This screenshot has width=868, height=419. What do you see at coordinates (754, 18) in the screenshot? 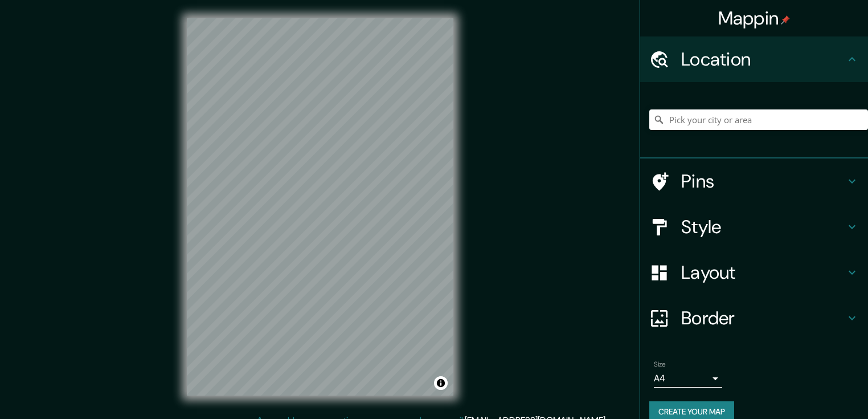
I see `h4: Mappin` at bounding box center [754, 18].